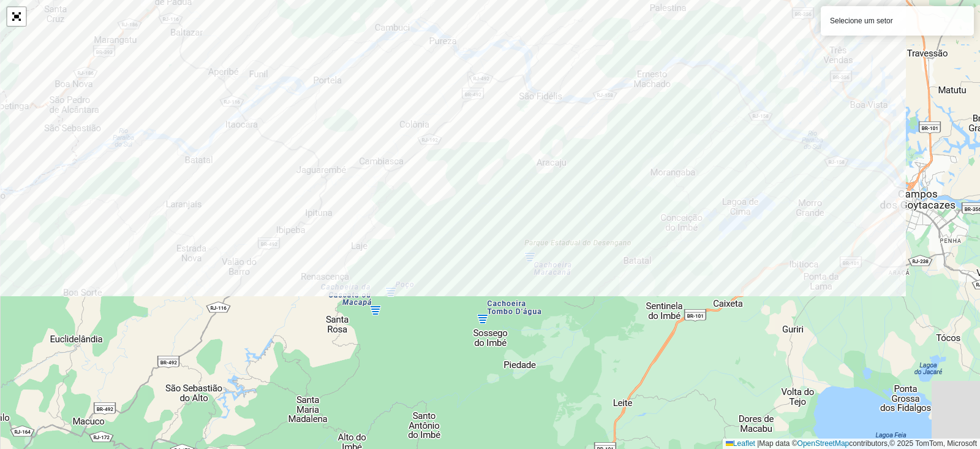 This screenshot has width=980, height=449. What do you see at coordinates (16, 16) in the screenshot?
I see `a: Abrir mapa em tela cheia` at bounding box center [16, 16].